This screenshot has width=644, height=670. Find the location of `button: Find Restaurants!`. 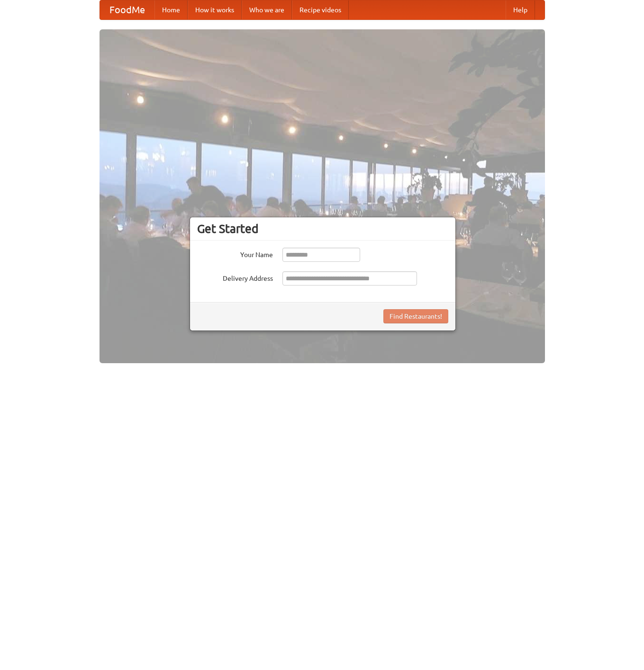

button: Find Restaurants! is located at coordinates (415, 316).